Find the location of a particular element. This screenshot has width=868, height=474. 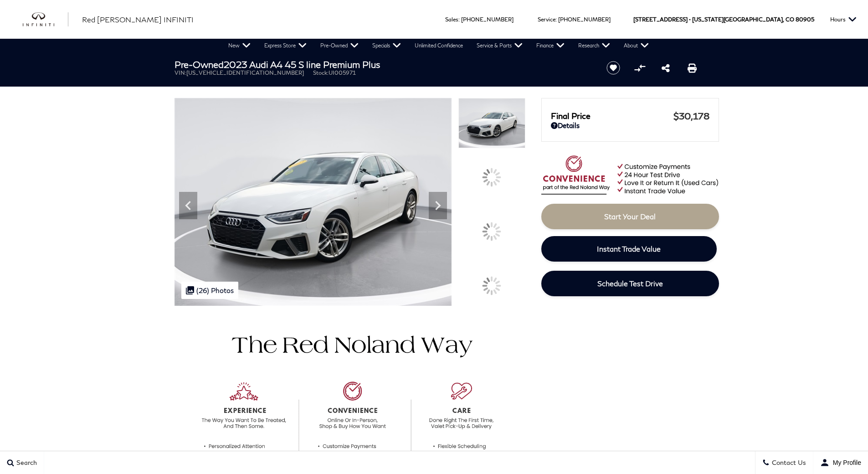

span: Final Price is located at coordinates (612, 116).